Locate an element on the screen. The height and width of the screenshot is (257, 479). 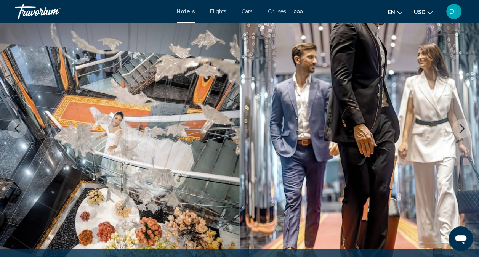
span: en is located at coordinates (391, 12).